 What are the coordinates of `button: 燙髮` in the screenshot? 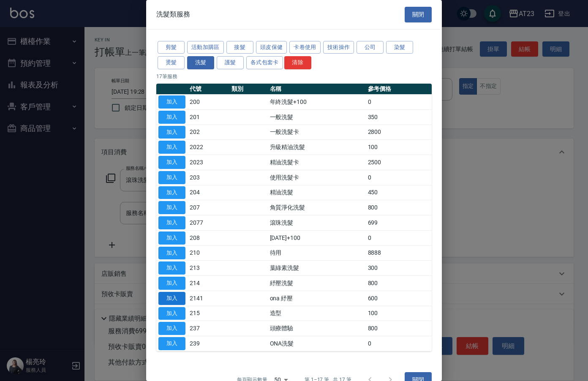 It's located at (171, 62).